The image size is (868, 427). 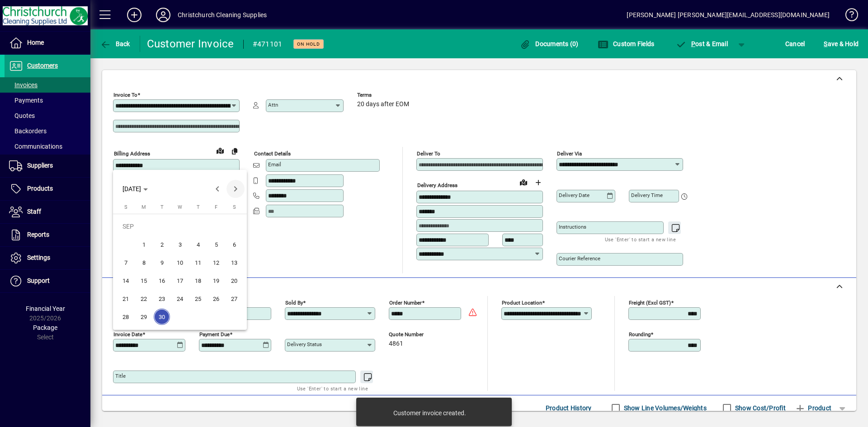 I want to click on button: Thu Sep 11 2025, so click(x=198, y=262).